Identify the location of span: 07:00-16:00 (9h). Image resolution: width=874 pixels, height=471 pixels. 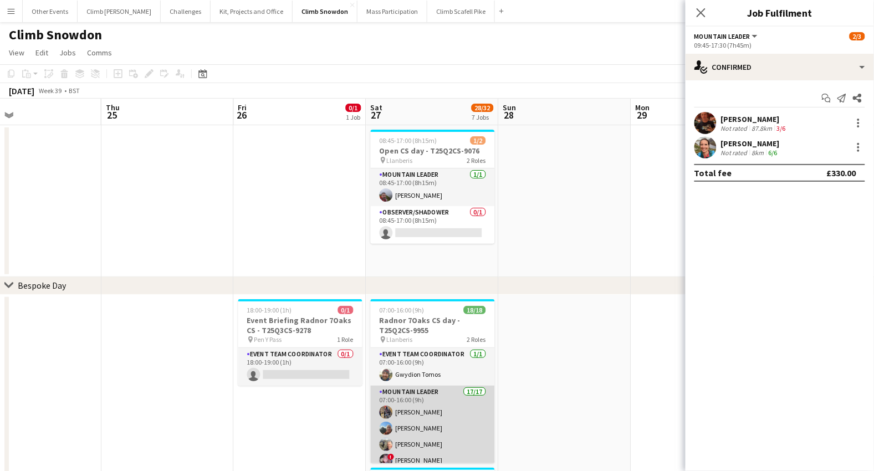
(402, 310).